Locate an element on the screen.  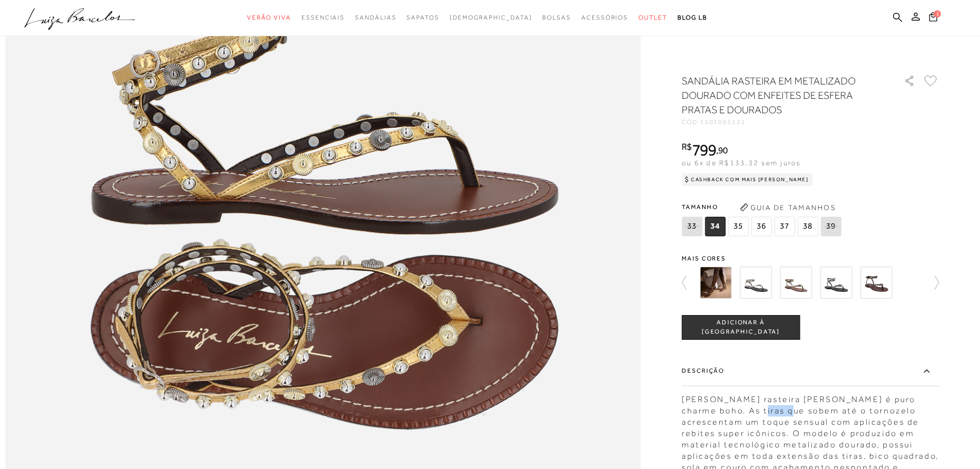
span: Verão Viva is located at coordinates (269, 18).